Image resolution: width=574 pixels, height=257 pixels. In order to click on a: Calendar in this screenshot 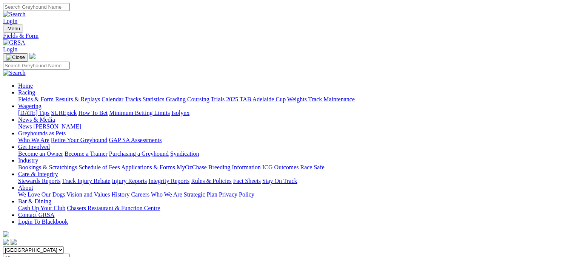, I will do `click(112, 99)`.